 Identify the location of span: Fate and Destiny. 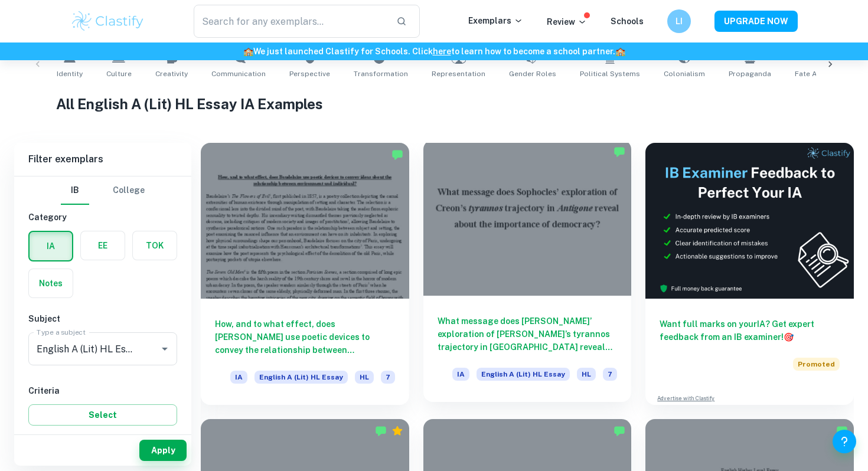
(824, 74).